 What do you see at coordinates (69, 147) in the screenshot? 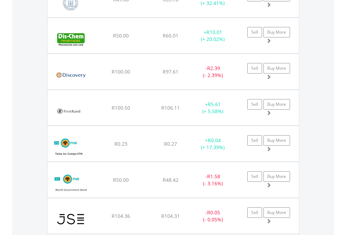
I see `img: EQU.ZA.TSETNC.png` at bounding box center [69, 147].